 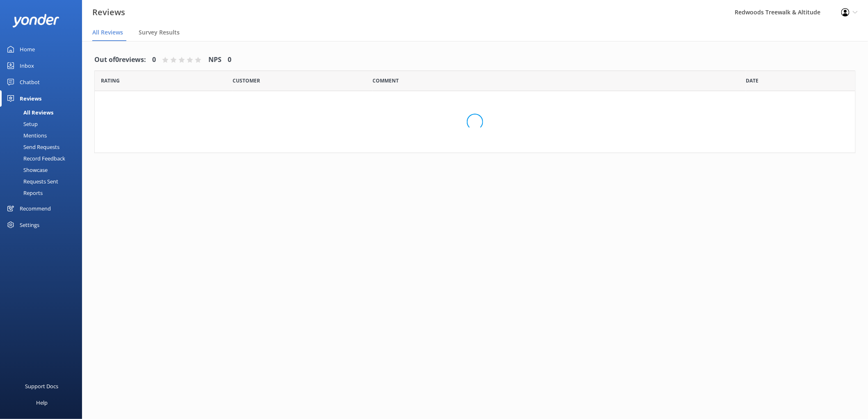 What do you see at coordinates (386, 81) in the screenshot?
I see `span: Question` at bounding box center [386, 81].